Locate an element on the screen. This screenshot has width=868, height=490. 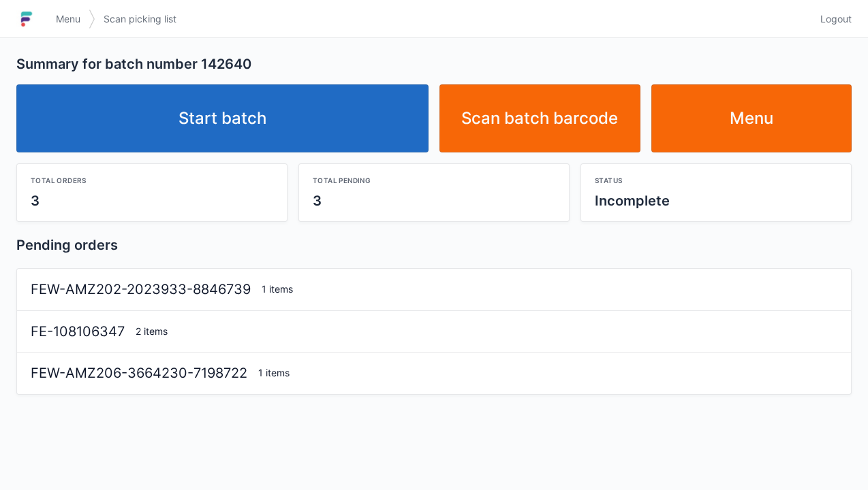
a: Scan batch barcode is located at coordinates (539, 119).